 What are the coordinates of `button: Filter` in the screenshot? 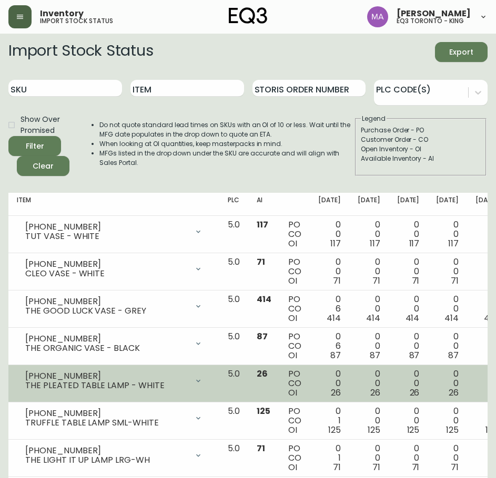 It's located at (35, 146).